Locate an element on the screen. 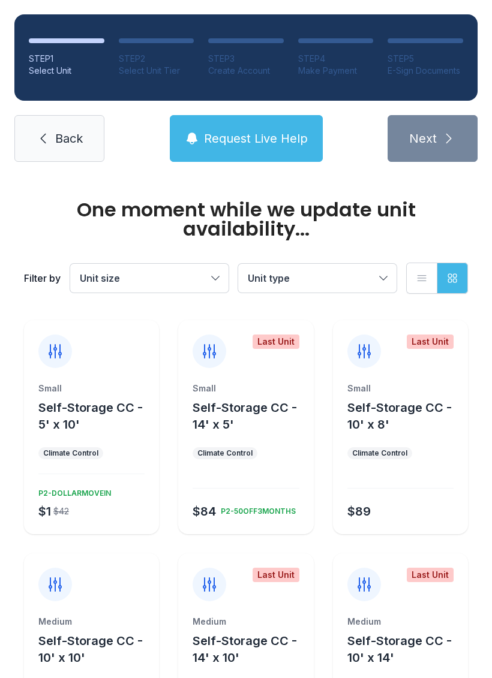 The image size is (492, 678). div: STEP 1 is located at coordinates (67, 59).